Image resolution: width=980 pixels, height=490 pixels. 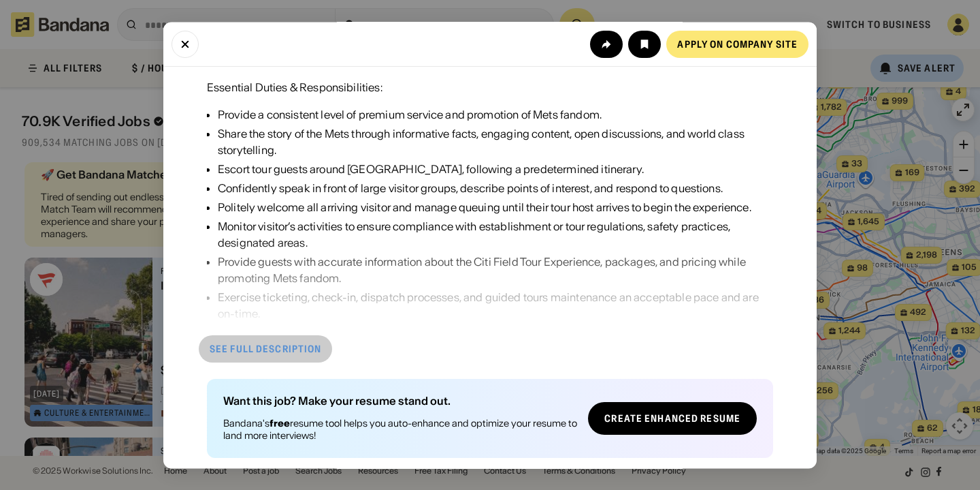 What do you see at coordinates (496, 306) in the screenshot?
I see `div: Exercise ticketing, check-in, dispatch processes, and guided tours maintenance an acceptable pace...` at bounding box center [496, 306].